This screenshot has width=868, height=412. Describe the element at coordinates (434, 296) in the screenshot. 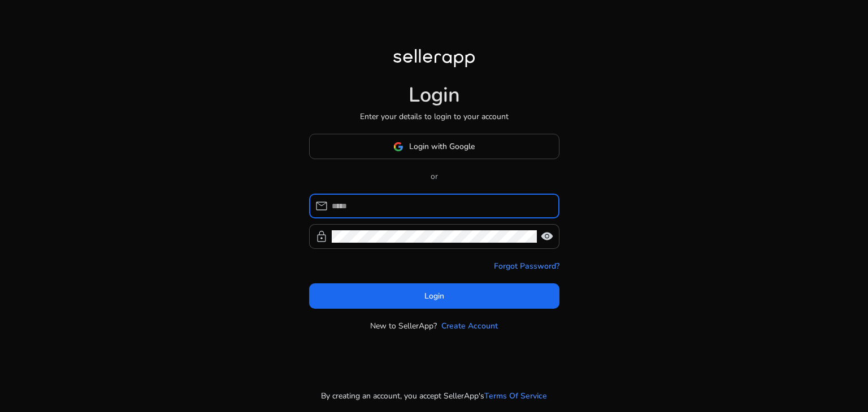

I see `span: Login` at that location.